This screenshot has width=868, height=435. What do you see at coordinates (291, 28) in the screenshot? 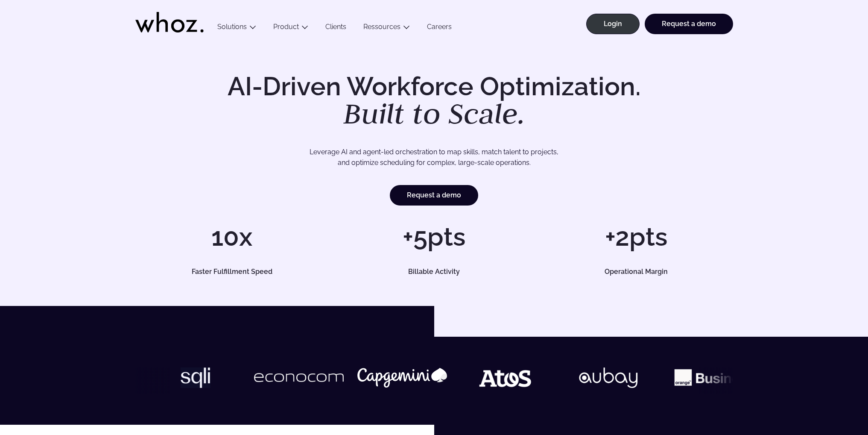
I see `button: Product` at bounding box center [291, 28].